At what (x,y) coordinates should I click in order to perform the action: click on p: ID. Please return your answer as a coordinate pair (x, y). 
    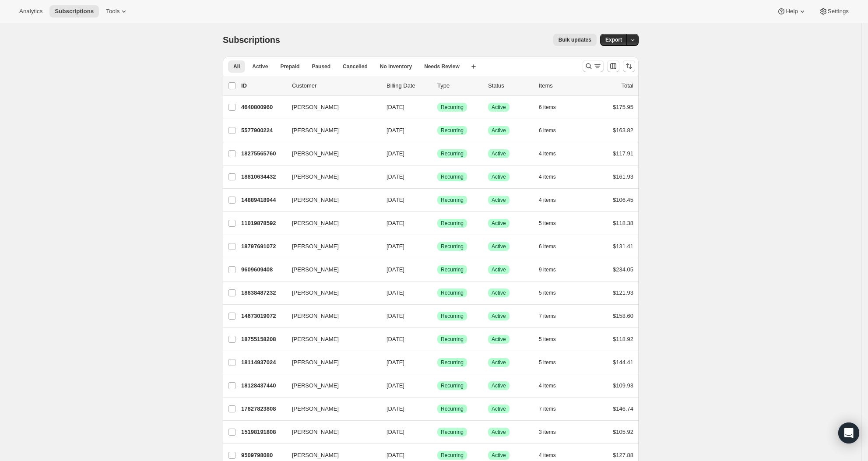
    Looking at the image, I should click on (263, 86).